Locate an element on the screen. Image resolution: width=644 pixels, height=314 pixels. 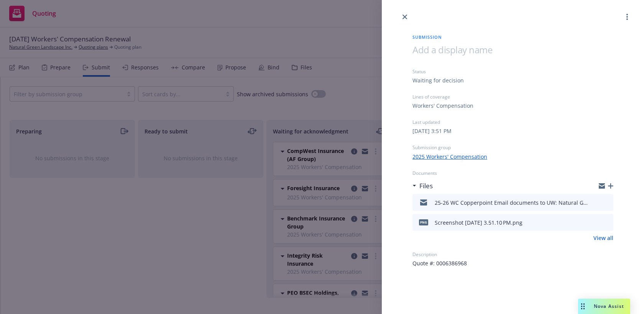
span: Submission is located at coordinates (512, 36).